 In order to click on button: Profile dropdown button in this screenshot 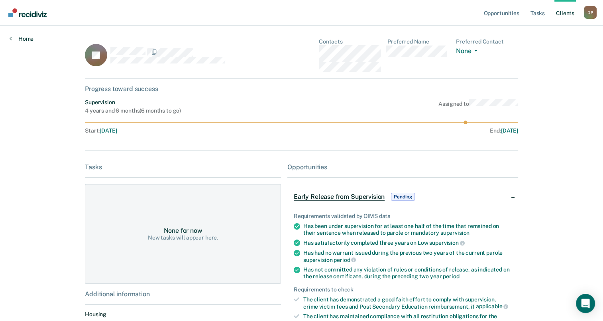, I will do `click(591, 12)`.